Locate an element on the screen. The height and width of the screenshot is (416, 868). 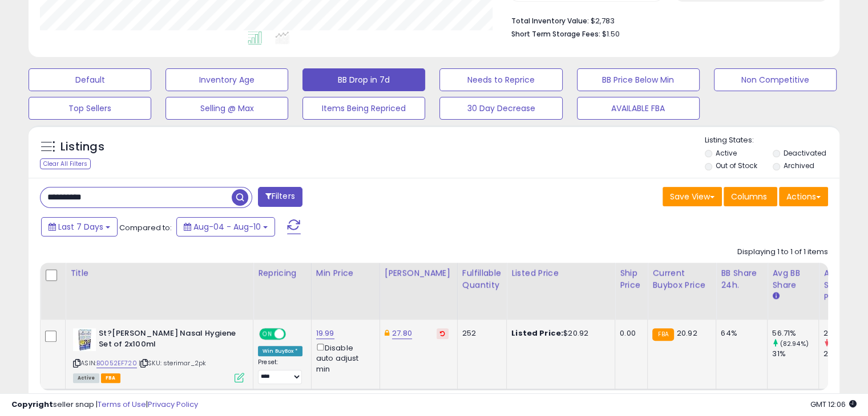
button: Selling @ Max is located at coordinates (227, 108).